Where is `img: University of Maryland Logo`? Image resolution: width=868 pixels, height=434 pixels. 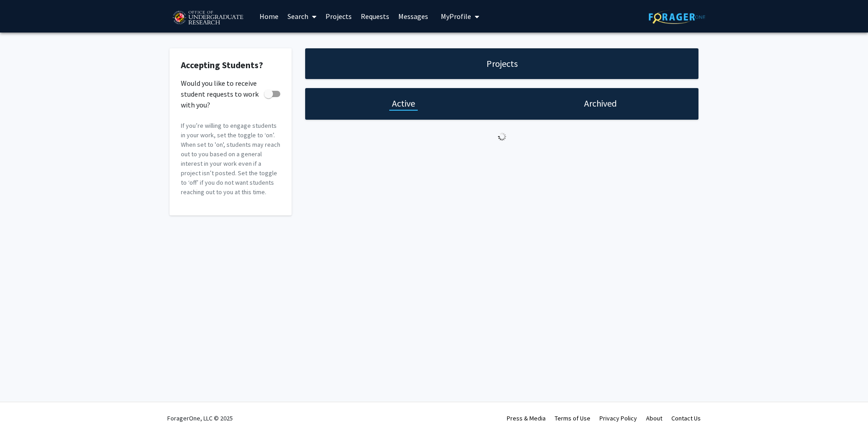
img: University of Maryland Logo is located at coordinates (207, 18).